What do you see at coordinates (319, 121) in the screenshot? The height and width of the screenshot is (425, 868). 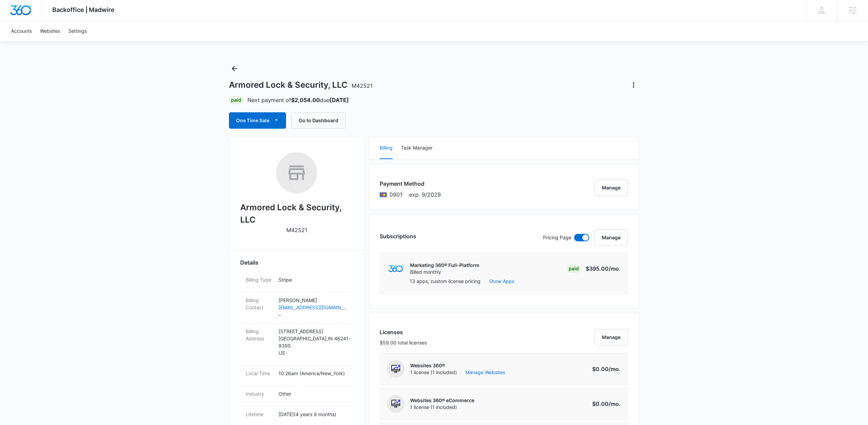 I see `button: Go to Dashboard` at bounding box center [319, 121].